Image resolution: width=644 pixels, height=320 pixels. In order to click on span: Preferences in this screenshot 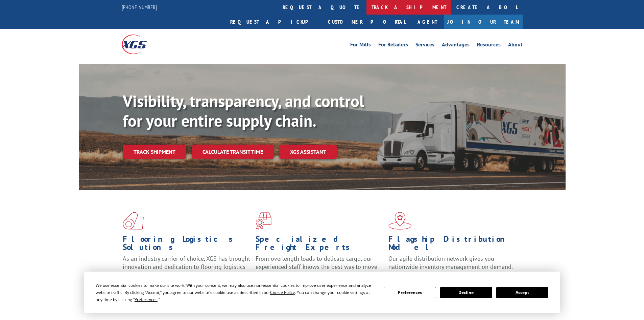, I will do `click(146, 299)`.